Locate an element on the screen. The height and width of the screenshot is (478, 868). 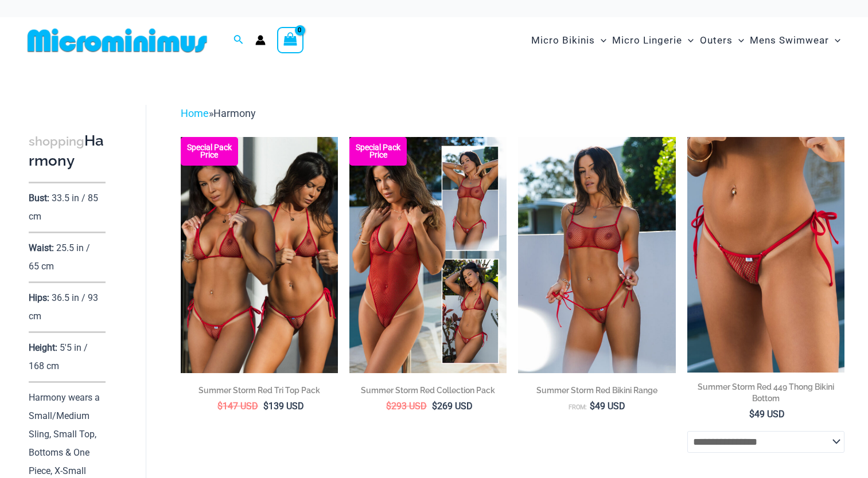
a: Summer Storm Red Tri Top Pack is located at coordinates (259, 392).